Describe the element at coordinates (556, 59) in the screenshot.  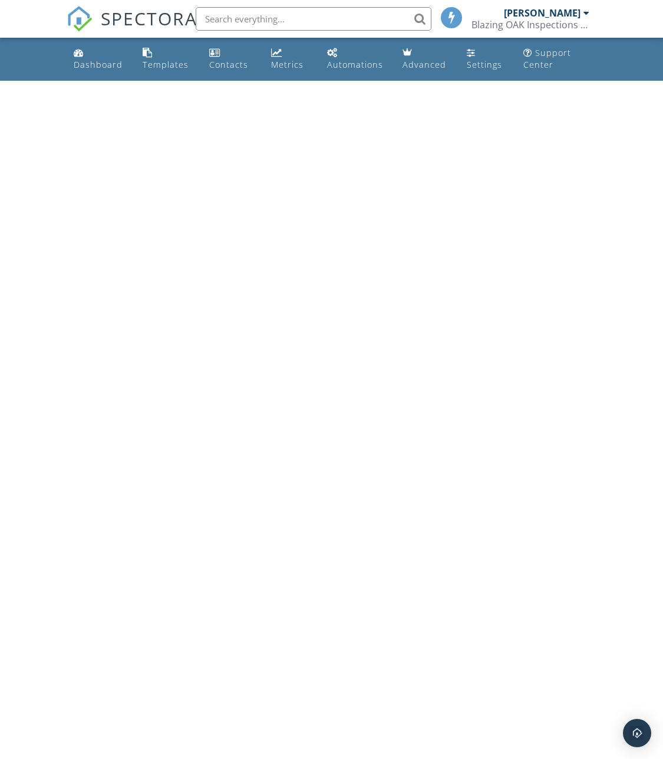
I see `a: Support Center` at that location.